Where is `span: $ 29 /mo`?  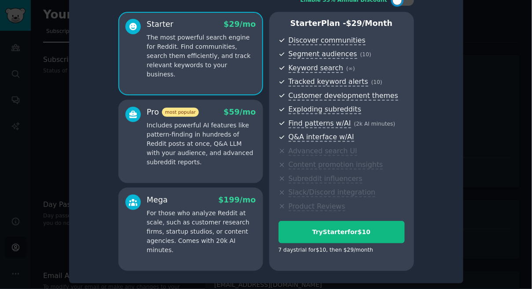
span: $ 29 /mo is located at coordinates (239, 24).